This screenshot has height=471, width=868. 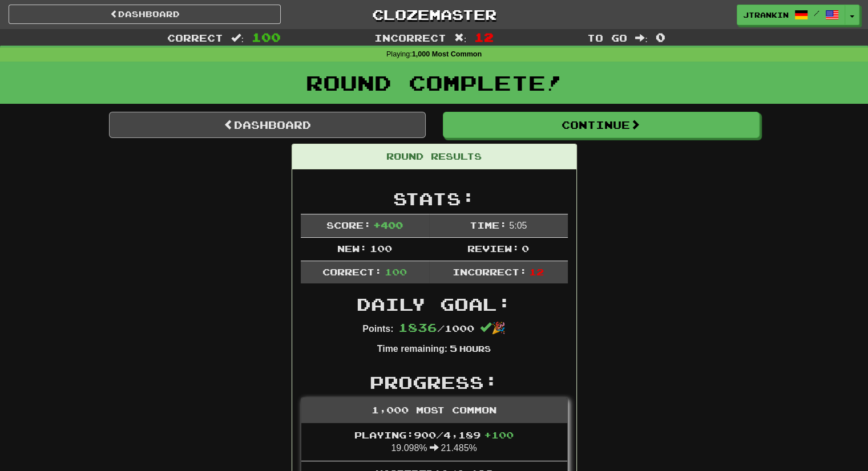 What do you see at coordinates (499, 435) in the screenshot?
I see `span: + 100` at bounding box center [499, 435].